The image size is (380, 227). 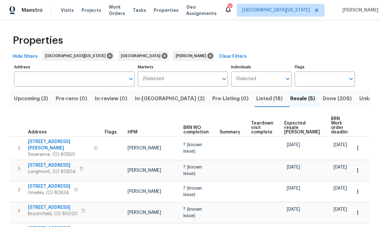 I want to click on button: Hide filters, so click(x=25, y=56).